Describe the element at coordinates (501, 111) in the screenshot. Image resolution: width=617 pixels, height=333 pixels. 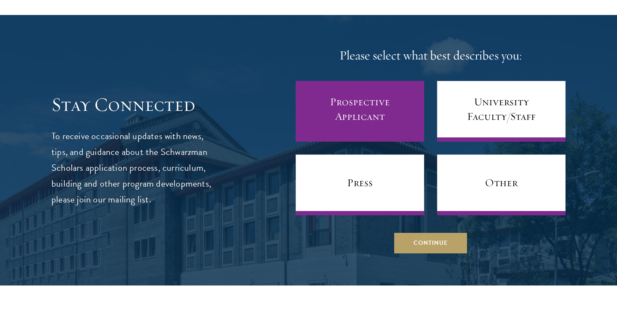
I see `a: University Faculty/Staff` at that location.